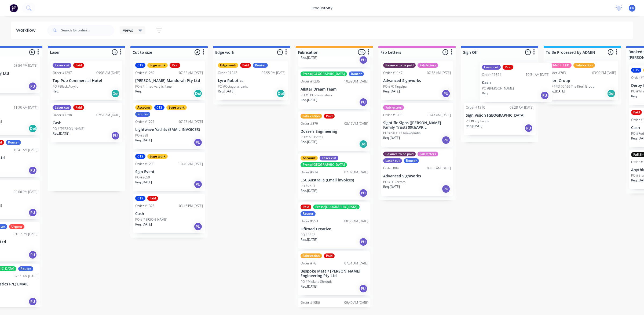 The width and height of the screenshot is (644, 315). What do you see at coordinates (632, 8) in the screenshot?
I see `span: CR` at bounding box center [632, 8].